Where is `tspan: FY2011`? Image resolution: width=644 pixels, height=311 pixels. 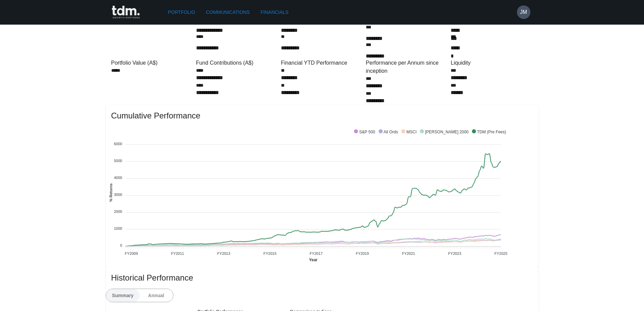
tspan: FY2011 is located at coordinates (177, 254).